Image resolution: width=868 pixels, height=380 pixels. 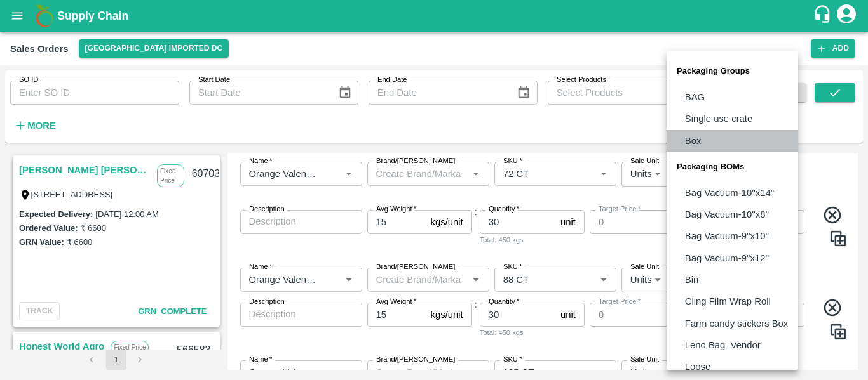 What do you see at coordinates (694, 141) in the screenshot?
I see `p: Box` at bounding box center [694, 141].